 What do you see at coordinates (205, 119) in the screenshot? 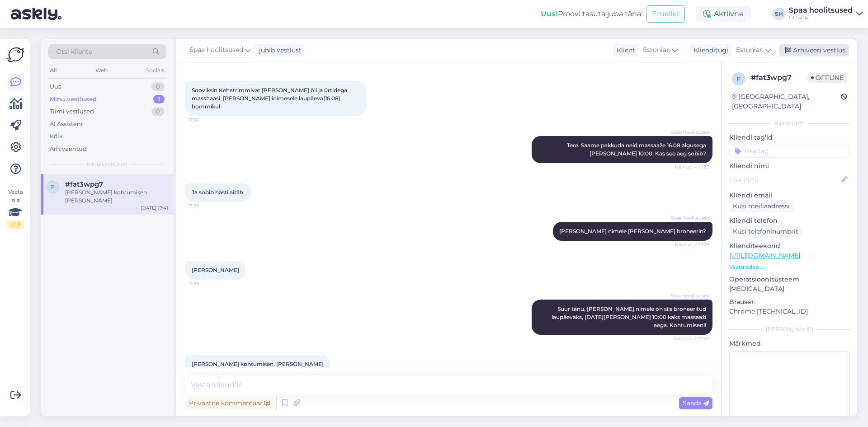
I see `span: 17:36` at bounding box center [205, 119].